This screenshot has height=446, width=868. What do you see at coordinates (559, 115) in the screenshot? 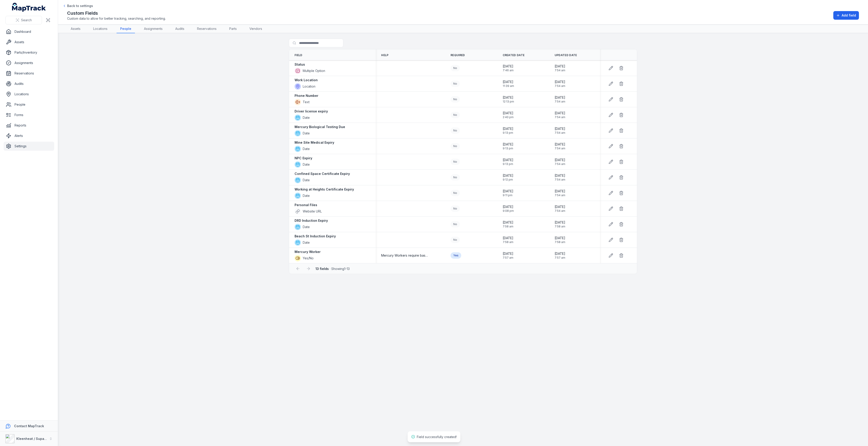
I see `time: 20/09/2025, 7:54:55 am` at bounding box center [559, 115].